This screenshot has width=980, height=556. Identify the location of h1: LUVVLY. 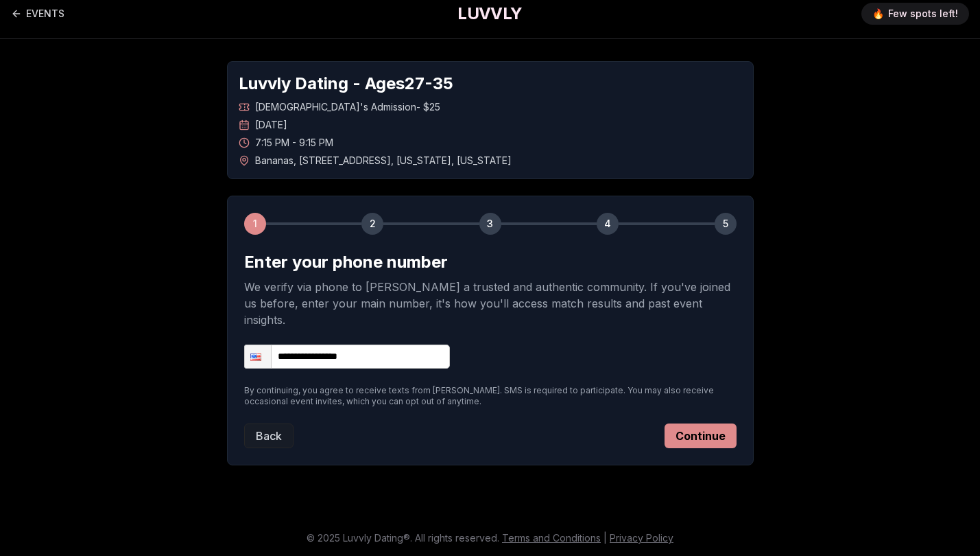
(490, 14).